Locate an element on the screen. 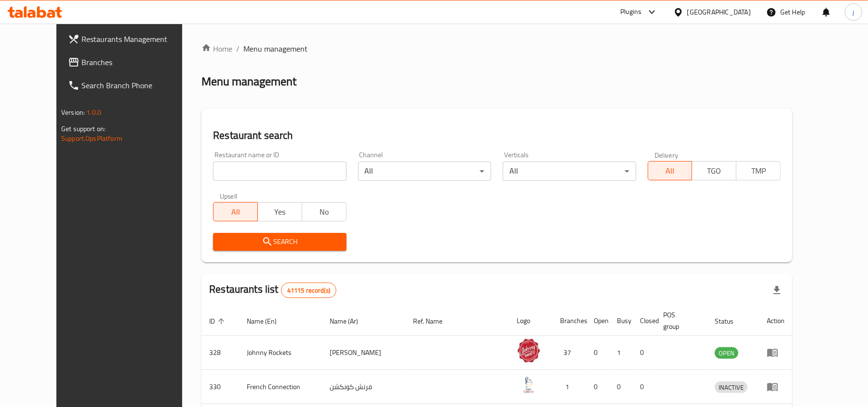 The height and width of the screenshot is (407, 868). td: 328 is located at coordinates (220, 352).